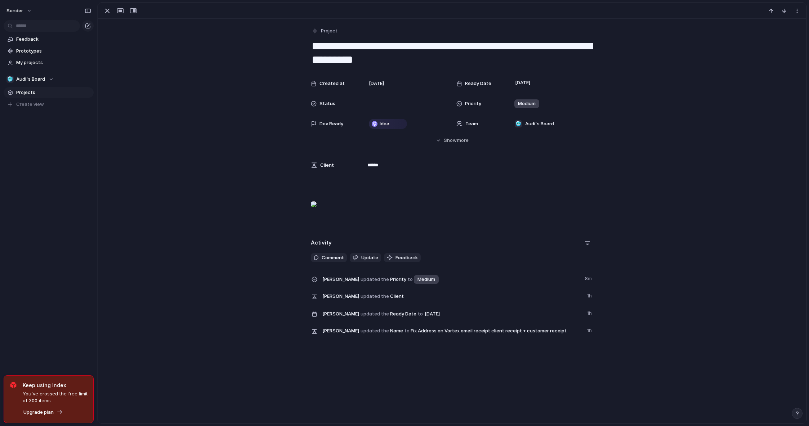 Image resolution: width=809 pixels, height=426 pixels. What do you see at coordinates (43, 413) in the screenshot?
I see `button: Upgrade plan` at bounding box center [43, 413].